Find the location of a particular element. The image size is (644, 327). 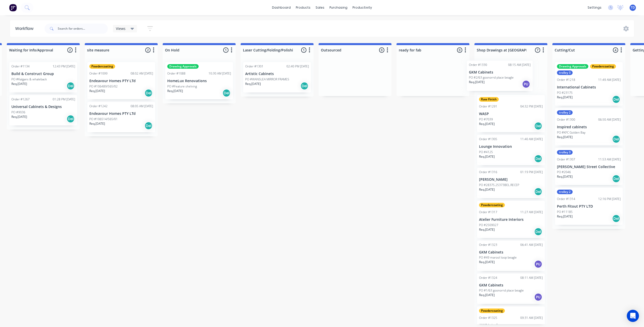

div: Workflow is located at coordinates (26, 29).